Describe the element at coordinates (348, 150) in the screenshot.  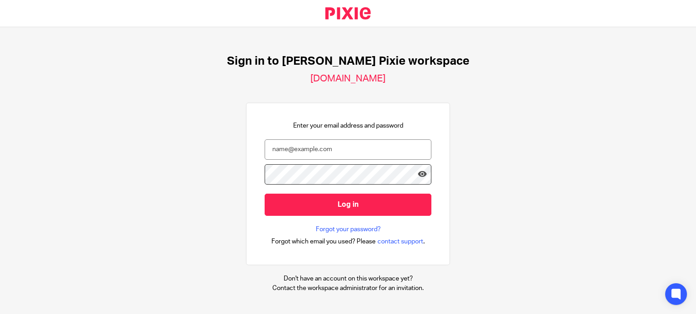
I see `input: name@example.com` at that location.